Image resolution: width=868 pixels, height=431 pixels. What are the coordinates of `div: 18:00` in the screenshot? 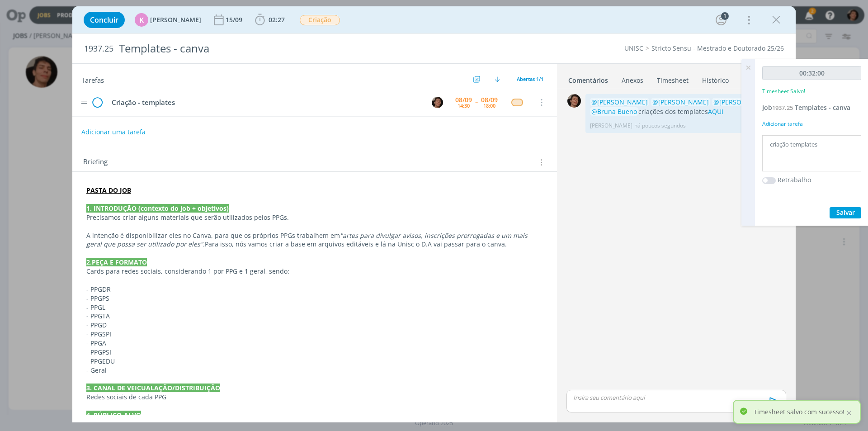 It's located at (489, 105).